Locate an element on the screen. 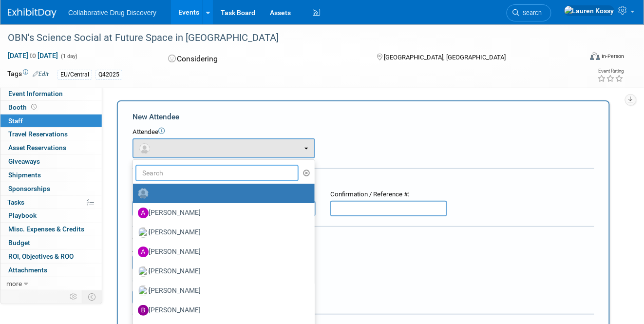  a: Shipments is located at coordinates (51, 174).